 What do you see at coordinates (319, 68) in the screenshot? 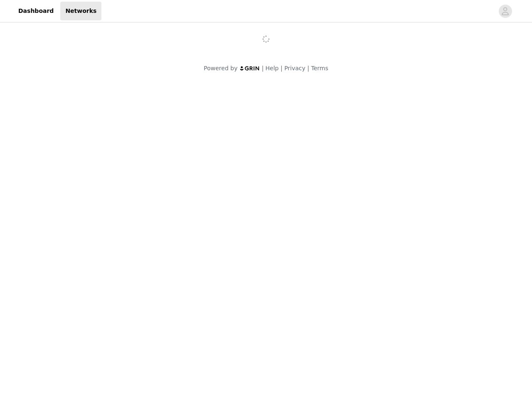
I see `a: Terms` at bounding box center [319, 68].